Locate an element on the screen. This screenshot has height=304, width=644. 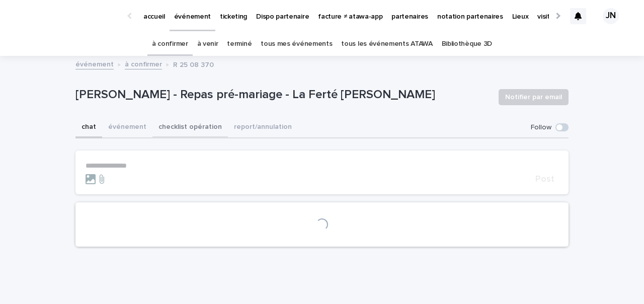
p: Follow is located at coordinates (541, 127).